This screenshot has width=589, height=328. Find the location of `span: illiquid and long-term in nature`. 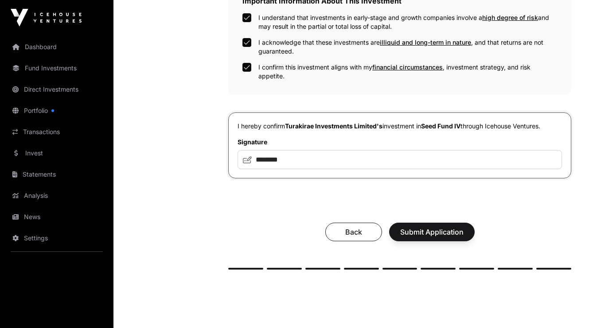

span: illiquid and long-term in nature is located at coordinates (425, 42).